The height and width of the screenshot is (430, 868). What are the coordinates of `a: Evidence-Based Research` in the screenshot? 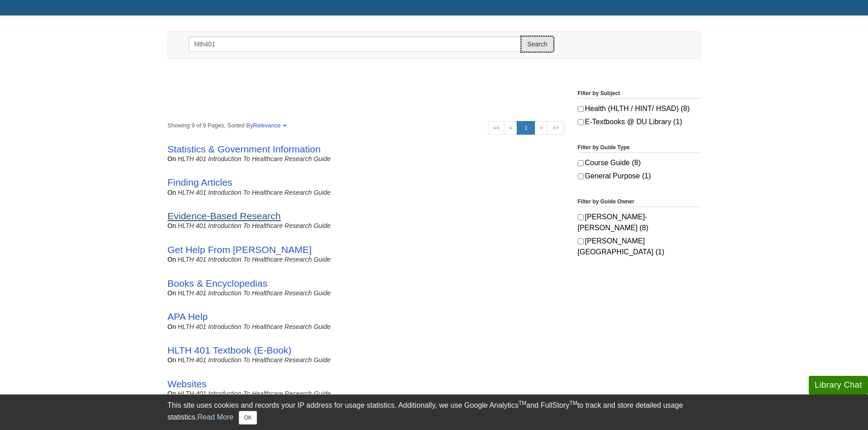 It's located at (224, 216).